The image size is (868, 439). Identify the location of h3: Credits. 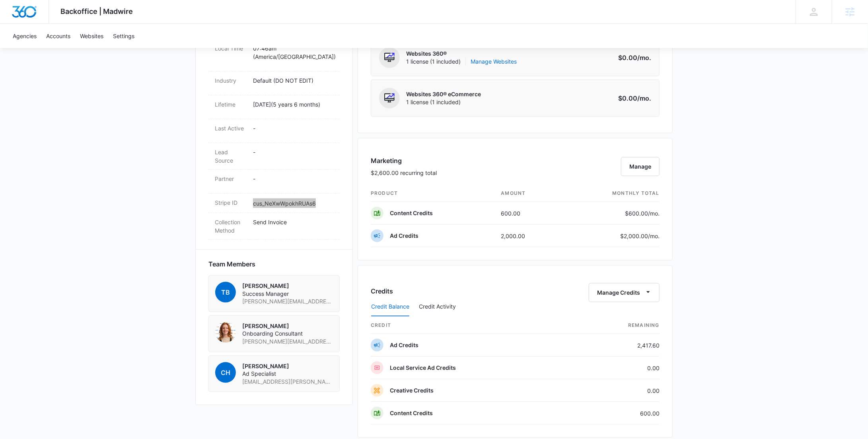
(382, 291).